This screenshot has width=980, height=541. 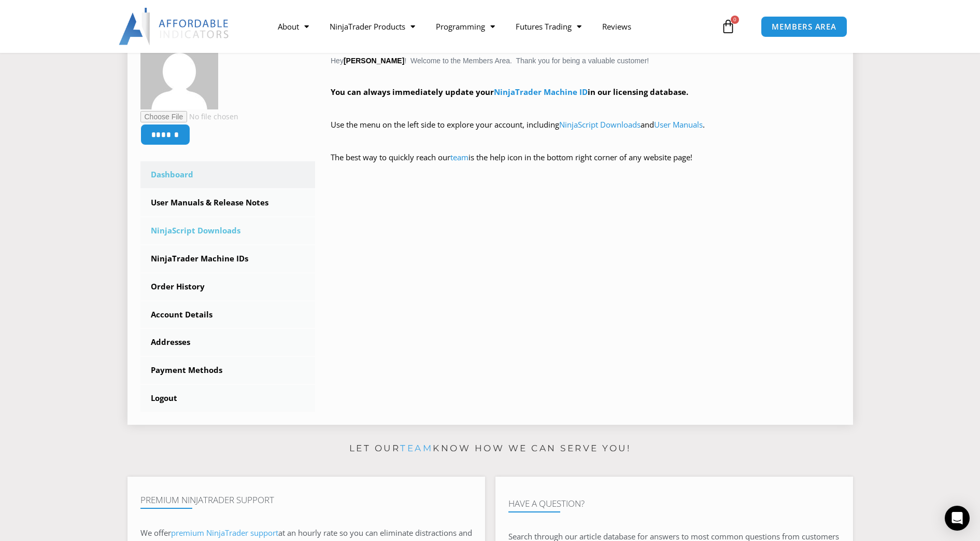 What do you see at coordinates (228, 342) in the screenshot?
I see `a: Addresses` at bounding box center [228, 342].